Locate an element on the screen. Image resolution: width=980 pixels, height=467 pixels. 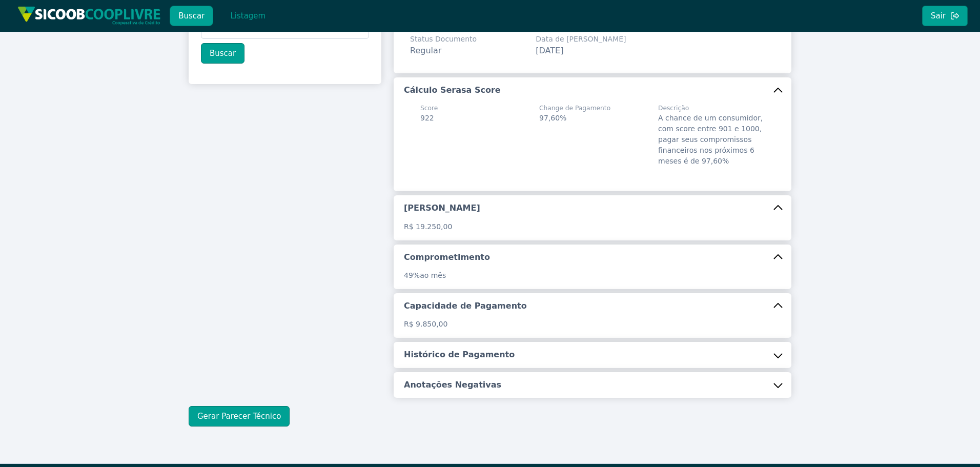
button: Cálculo Serasa Score is located at coordinates (592, 90).